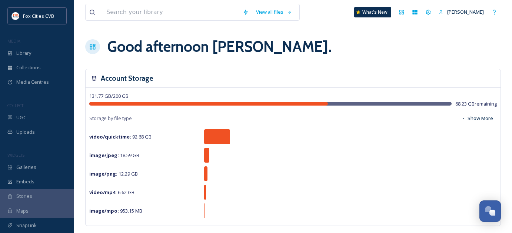  Describe the element at coordinates (33, 82) in the screenshot. I see `span: Media Centres` at that location.